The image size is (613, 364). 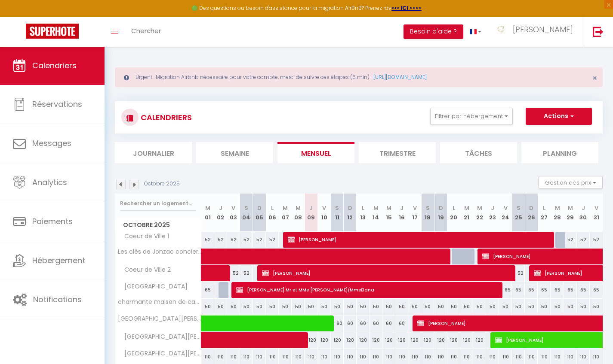 I want to click on span: Messages, so click(x=52, y=143).